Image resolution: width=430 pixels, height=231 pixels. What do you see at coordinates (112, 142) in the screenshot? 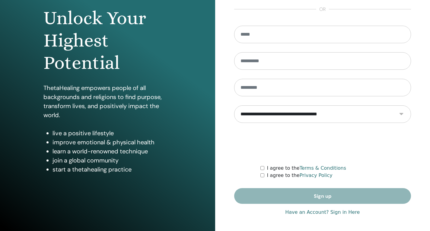
I see `li: improve emotional & physical health` at bounding box center [112, 142].